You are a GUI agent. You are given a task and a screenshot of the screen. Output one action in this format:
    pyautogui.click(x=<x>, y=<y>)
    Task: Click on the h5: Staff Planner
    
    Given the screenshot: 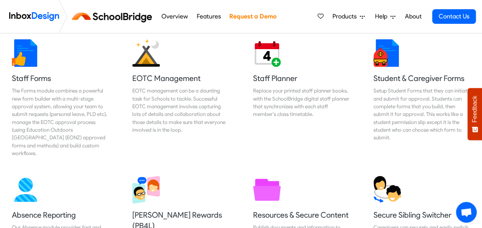 What is the action you would take?
    pyautogui.click(x=302, y=78)
    